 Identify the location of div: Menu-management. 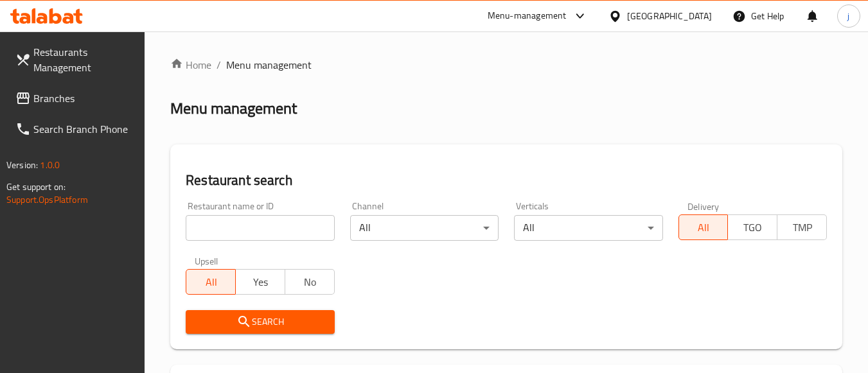
(527, 16).